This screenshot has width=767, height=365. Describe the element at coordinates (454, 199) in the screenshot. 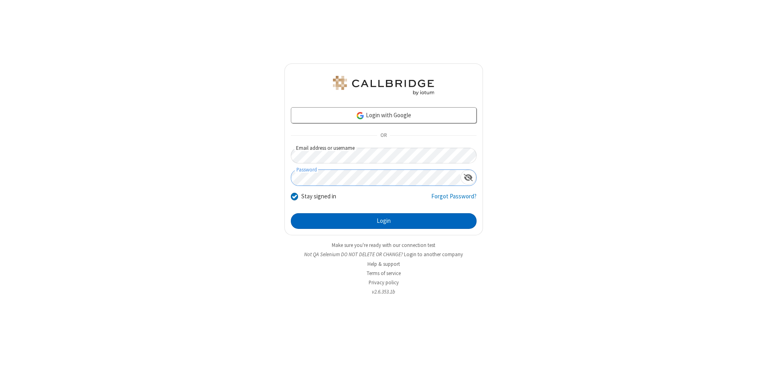

I see `a: Forgot Password?` at that location.